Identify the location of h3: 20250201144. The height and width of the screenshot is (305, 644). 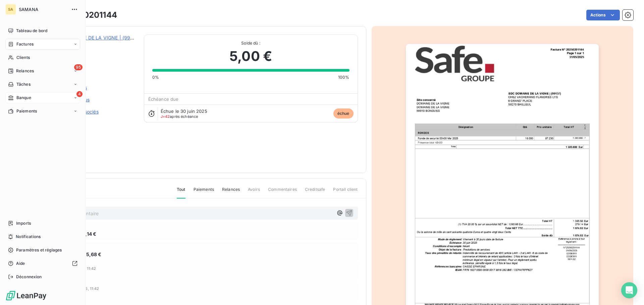
(90, 15).